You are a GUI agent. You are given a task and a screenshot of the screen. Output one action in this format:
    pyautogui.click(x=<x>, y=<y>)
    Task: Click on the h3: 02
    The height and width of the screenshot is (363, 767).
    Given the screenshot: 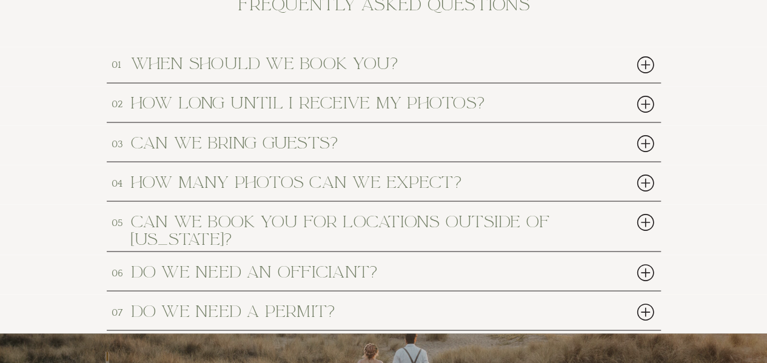 What is the action you would take?
    pyautogui.click(x=119, y=102)
    